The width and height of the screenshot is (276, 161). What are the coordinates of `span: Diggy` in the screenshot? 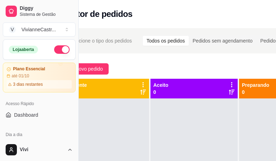 It's located at (46, 8).